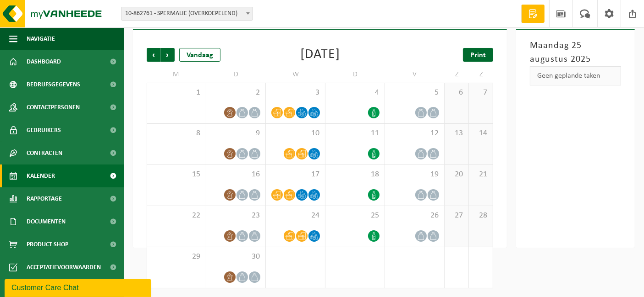 The width and height of the screenshot is (644, 297). I want to click on span: 10-862761 - SPERMALIE (OVERKOEPELEND), so click(187, 13).